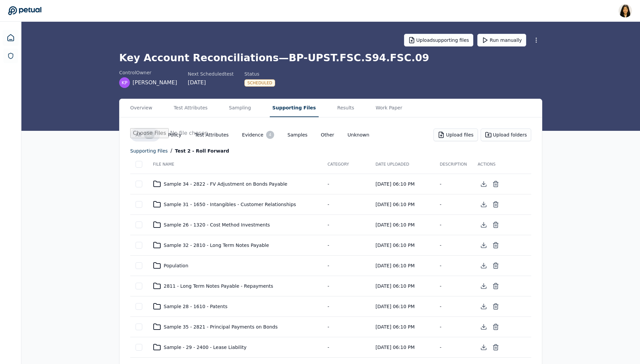 This screenshot has width=640, height=364. Describe the element at coordinates (331, 58) in the screenshot. I see `h1: Key Account Reconciliations — BP-UPST.FSC.S94.FSC.09` at that location.